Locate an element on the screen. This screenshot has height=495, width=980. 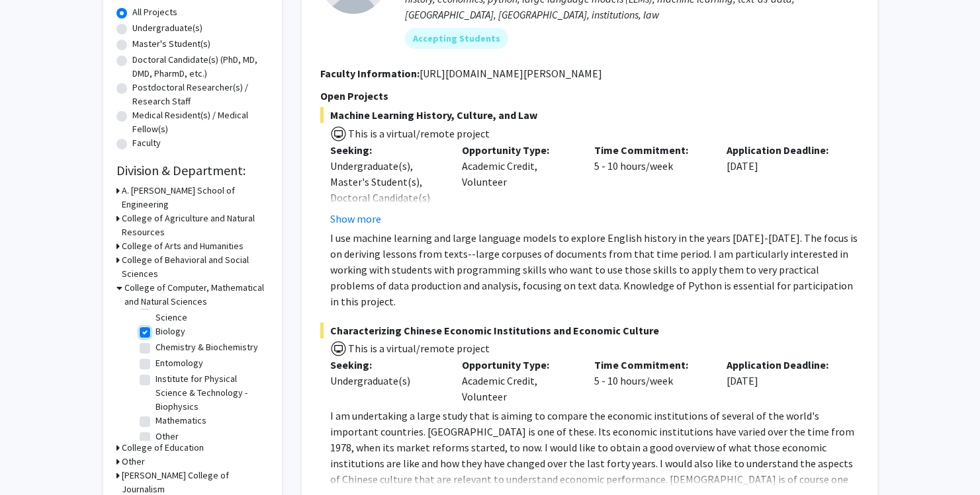
label: Chemistry & Biochemistry is located at coordinates (206, 347).